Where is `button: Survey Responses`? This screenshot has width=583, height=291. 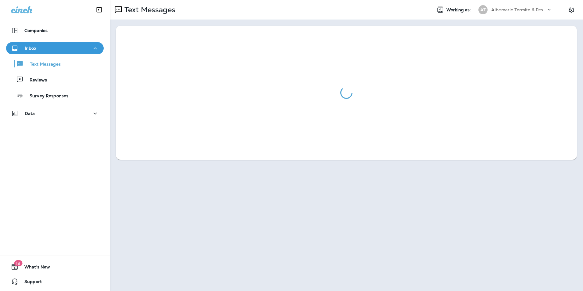 button: Survey Responses is located at coordinates (55, 95).